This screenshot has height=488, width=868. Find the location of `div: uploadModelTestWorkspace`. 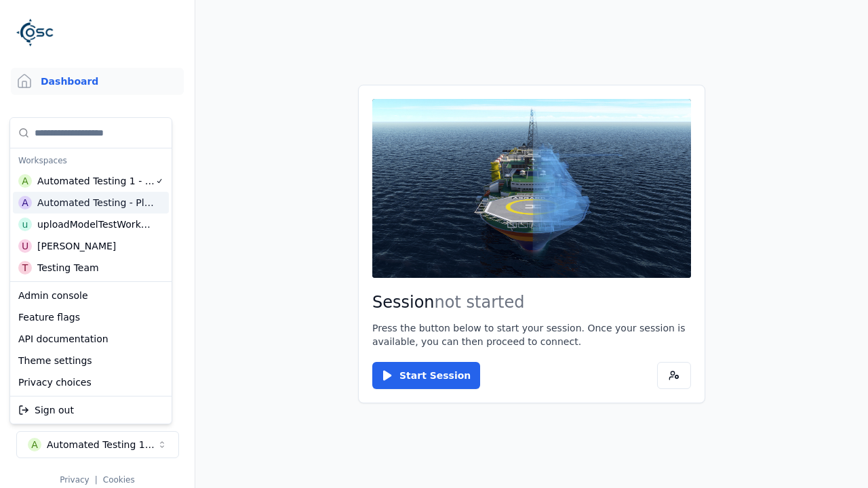

div: uploadModelTestWorkspace is located at coordinates (95, 224).